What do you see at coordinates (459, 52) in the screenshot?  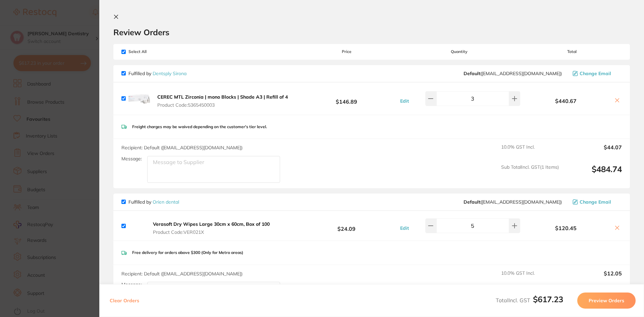 I see `span: Quantity` at bounding box center [459, 52].